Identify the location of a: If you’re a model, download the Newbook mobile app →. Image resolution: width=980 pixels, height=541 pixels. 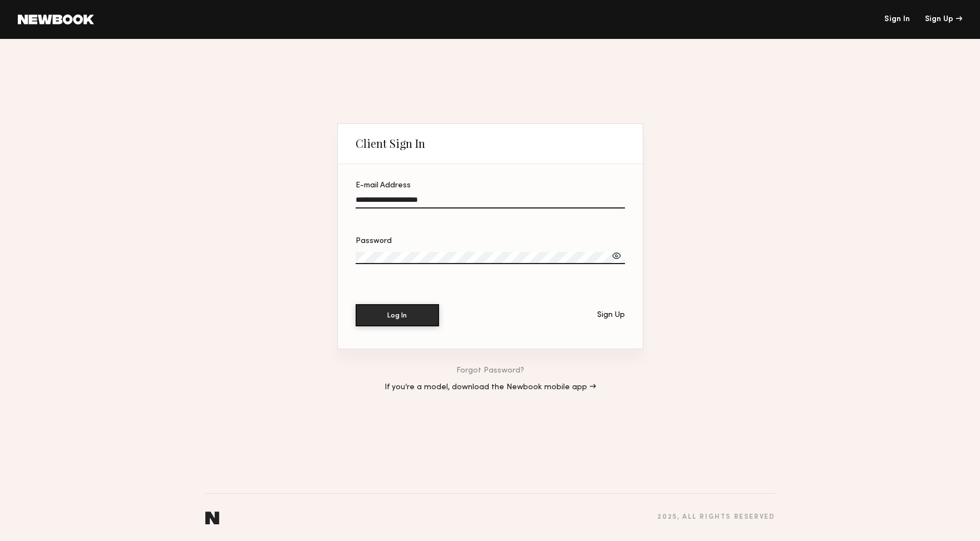
(490, 387).